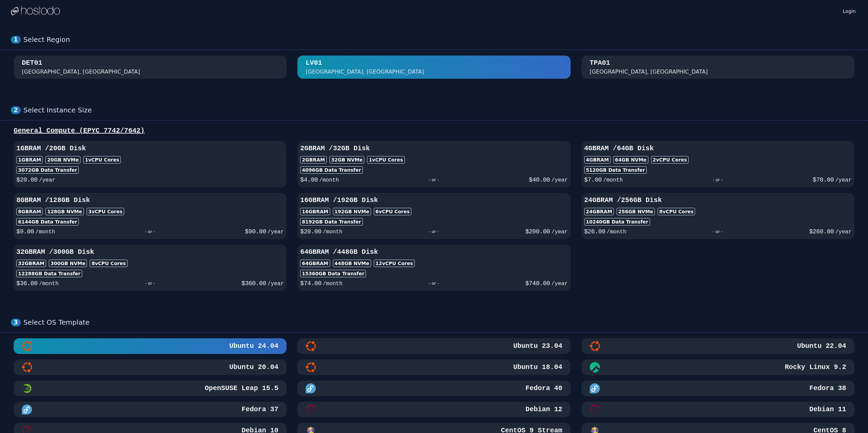  What do you see at coordinates (434, 252) in the screenshot?
I see `h3: 64GB RAM / 448 GB Disk` at bounding box center [434, 252].